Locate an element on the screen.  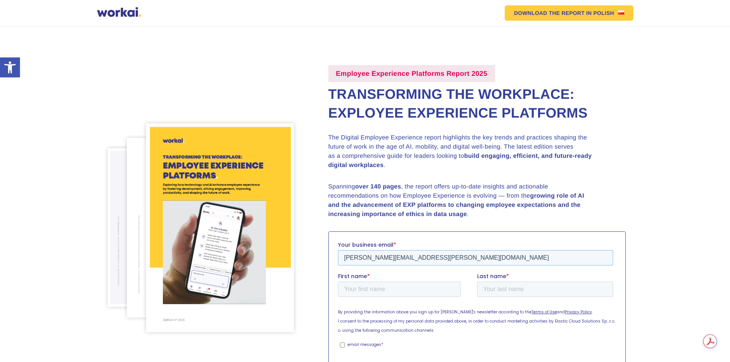
strong: over 140 pages is located at coordinates (378, 186).